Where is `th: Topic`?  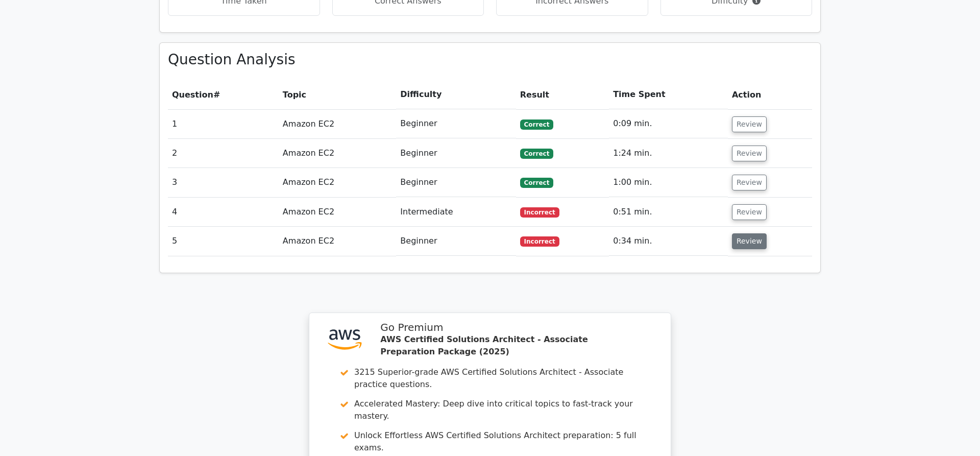 th: Topic is located at coordinates (338, 95).